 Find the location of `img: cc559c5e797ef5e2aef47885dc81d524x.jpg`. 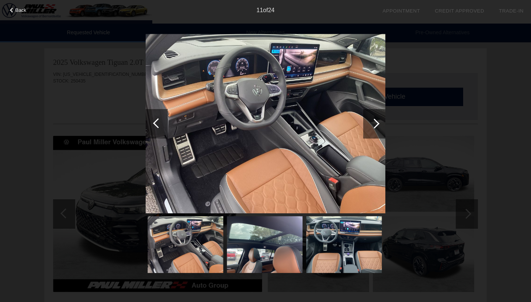

img: cc559c5e797ef5e2aef47885dc81d524x.jpg is located at coordinates (344, 245).